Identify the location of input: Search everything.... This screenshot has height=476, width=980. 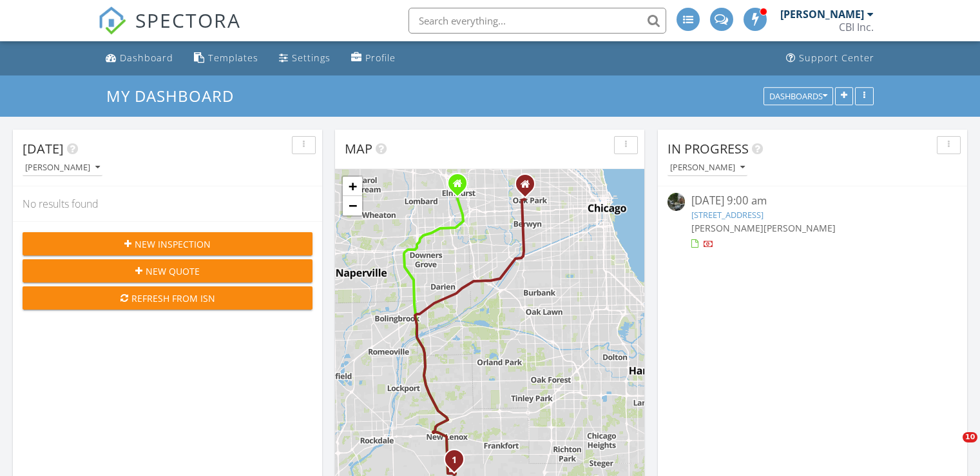
(538, 20).